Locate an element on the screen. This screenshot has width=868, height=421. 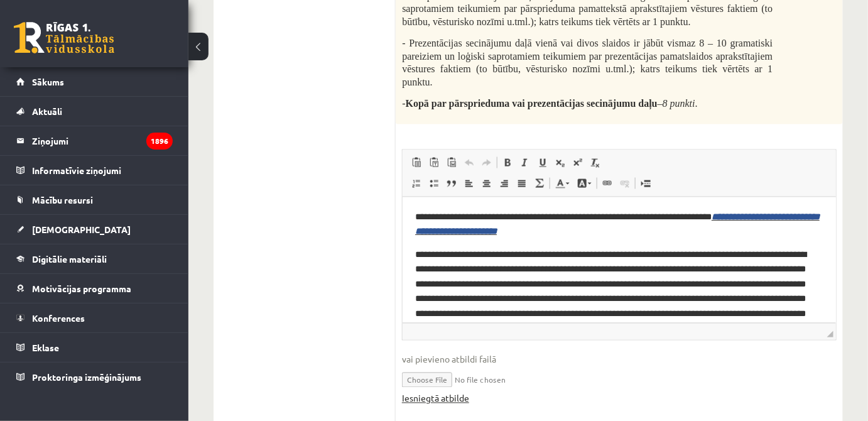
a: Centrēti is located at coordinates (487, 183).